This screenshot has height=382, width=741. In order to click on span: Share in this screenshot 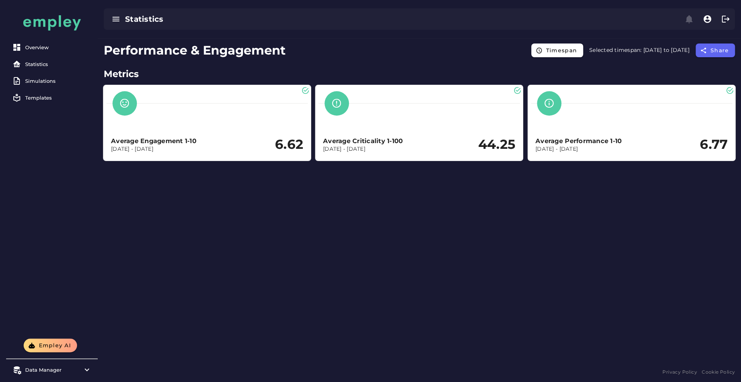, I will do `click(720, 50)`.